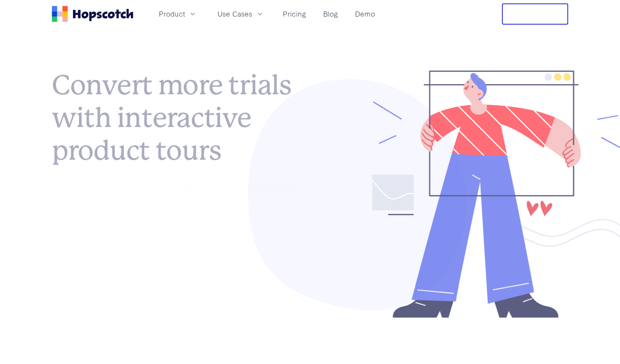 The height and width of the screenshot is (364, 620). Describe the element at coordinates (93, 14) in the screenshot. I see `a: Home` at that location.